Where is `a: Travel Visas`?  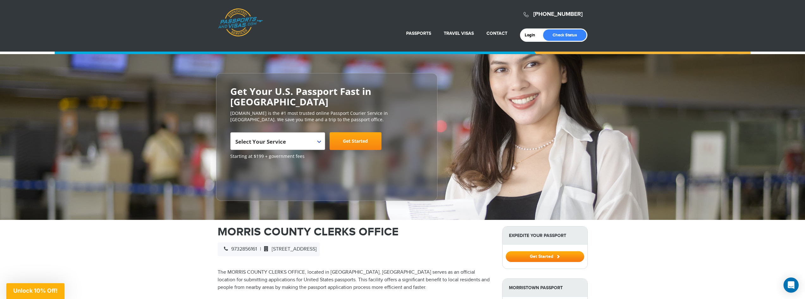
a: Travel Visas is located at coordinates (459, 33).